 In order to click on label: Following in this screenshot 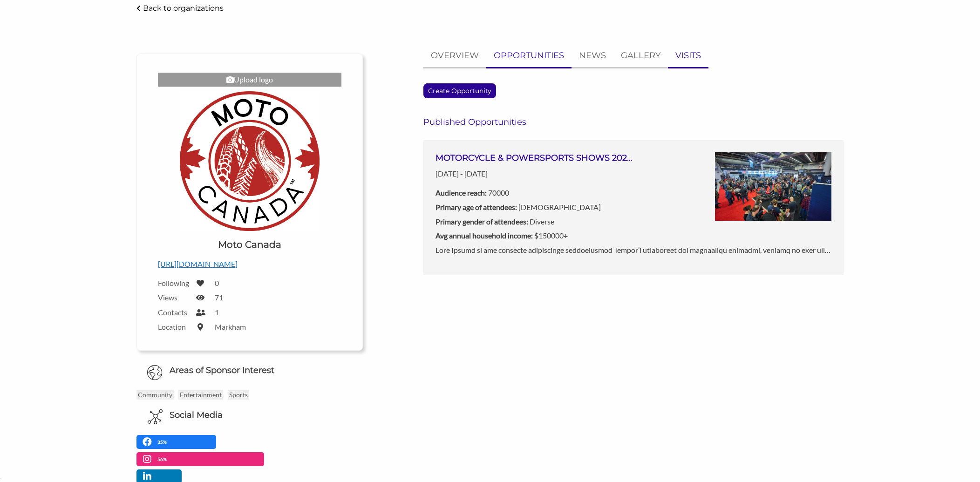, I will do `click(174, 282)`.